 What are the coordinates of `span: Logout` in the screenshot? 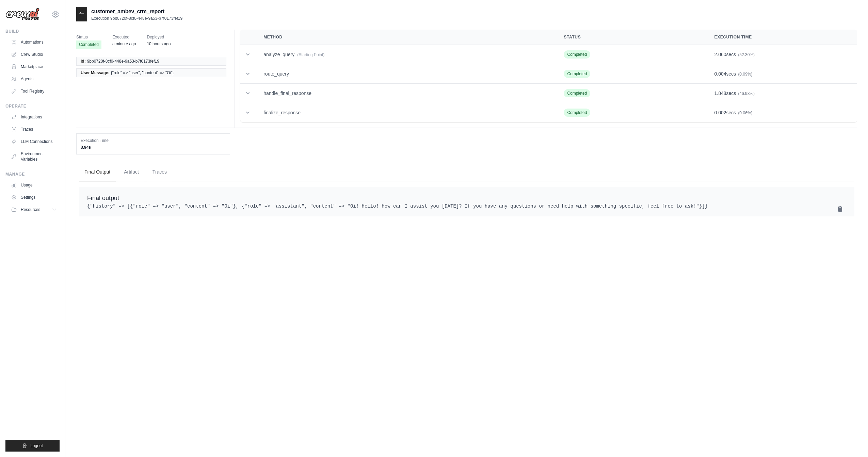 It's located at (37, 446).